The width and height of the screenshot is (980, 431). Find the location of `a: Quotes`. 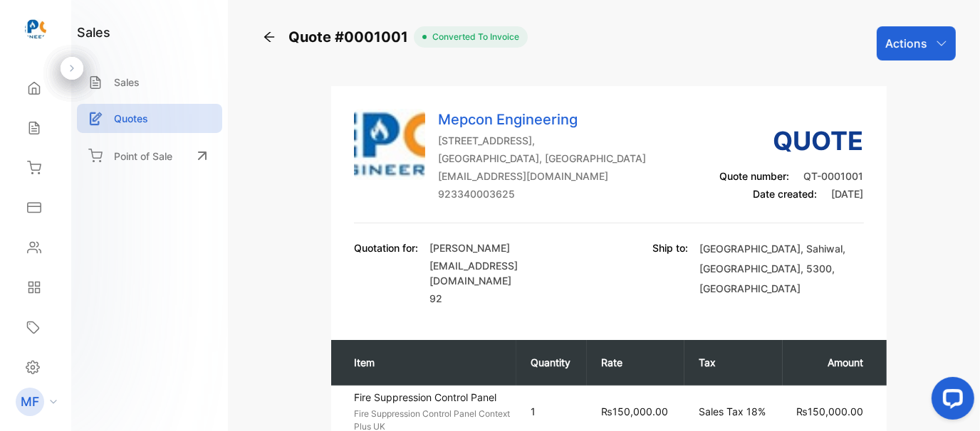

a: Quotes is located at coordinates (150, 118).